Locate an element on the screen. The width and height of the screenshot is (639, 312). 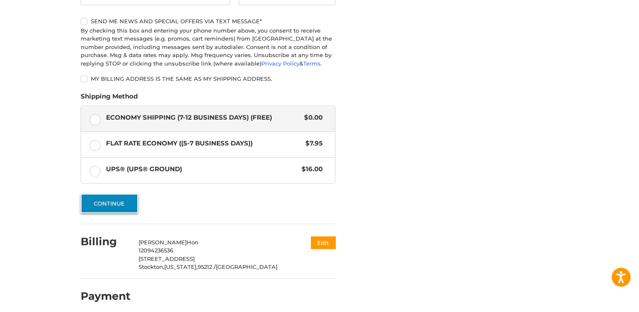
label: My billing address is the same as my shipping address. is located at coordinates (208, 79).